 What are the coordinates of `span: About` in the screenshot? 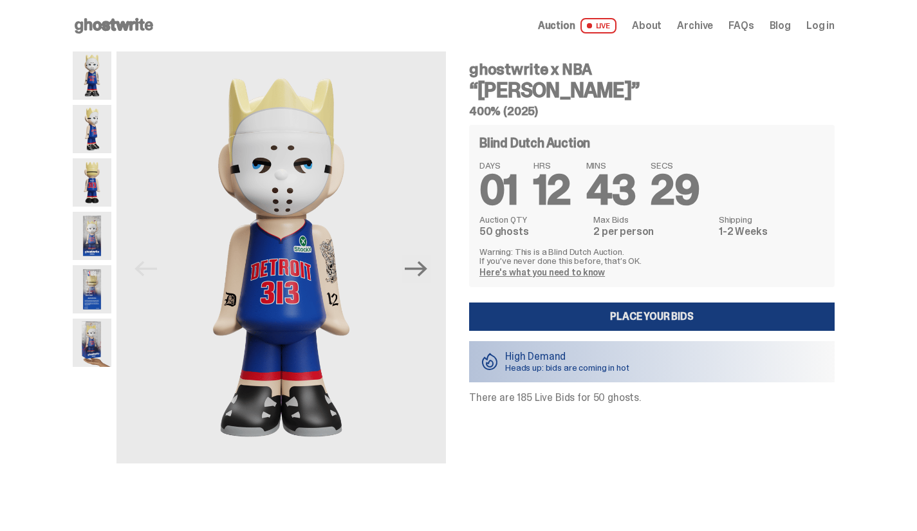 It's located at (647, 26).